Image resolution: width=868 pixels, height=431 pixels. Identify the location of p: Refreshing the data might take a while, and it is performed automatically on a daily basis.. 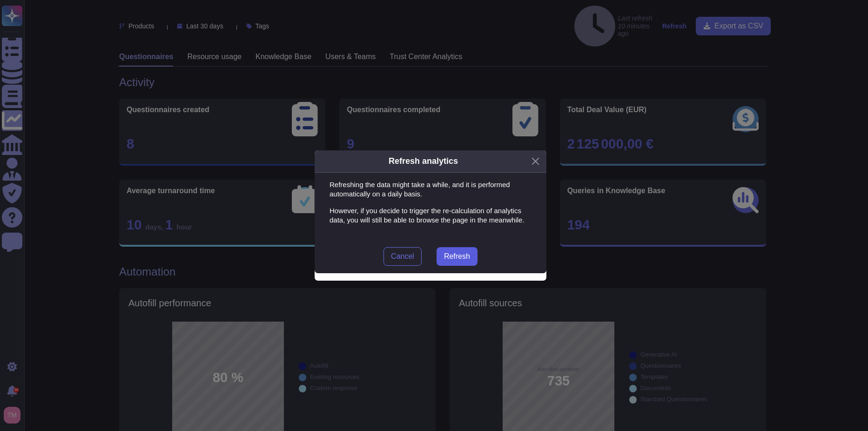
(430, 190).